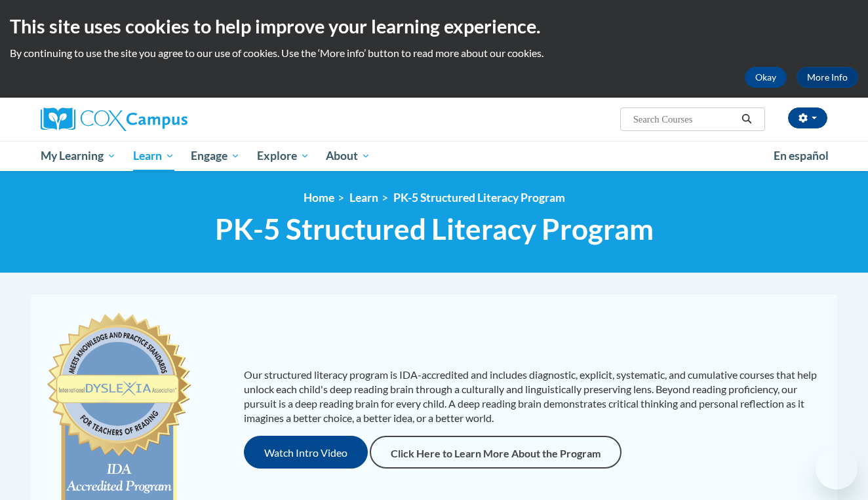 The height and width of the screenshot is (500, 868). I want to click on a: Cox Campus, so click(165, 119).